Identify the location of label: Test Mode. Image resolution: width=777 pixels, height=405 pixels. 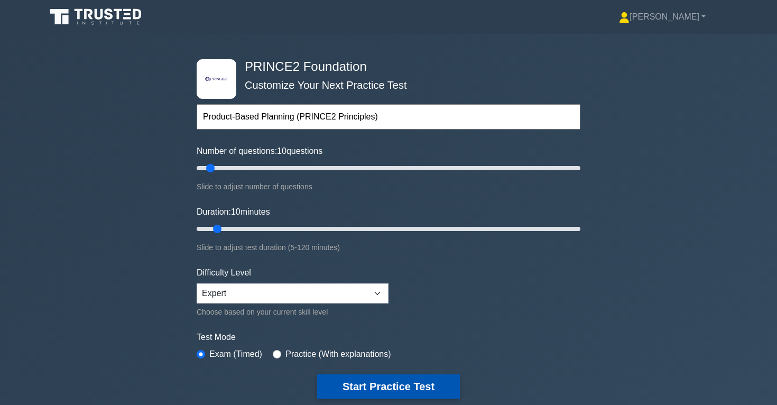
(388, 337).